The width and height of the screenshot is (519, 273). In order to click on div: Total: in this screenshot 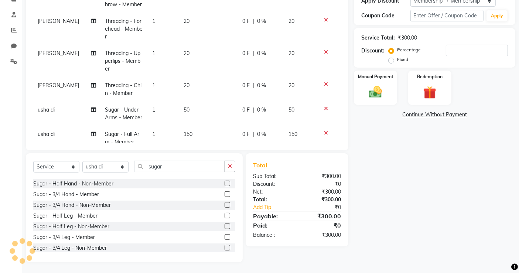, I will do `click(272, 199)`.